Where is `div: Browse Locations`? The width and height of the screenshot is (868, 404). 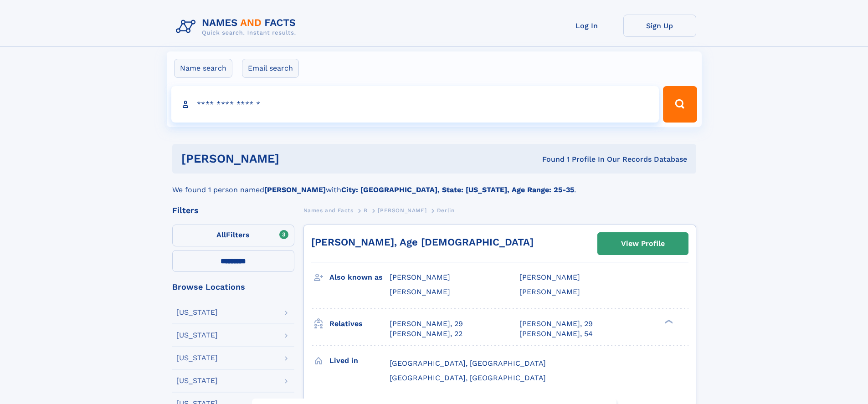 div: Browse Locations is located at coordinates (233, 286).